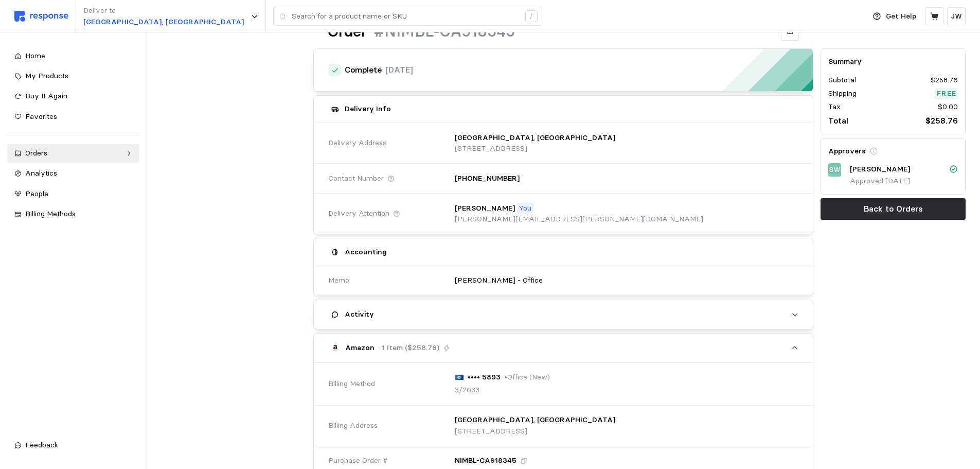 The height and width of the screenshot is (469, 980). What do you see at coordinates (525, 209) in the screenshot?
I see `p: You` at bounding box center [525, 209].